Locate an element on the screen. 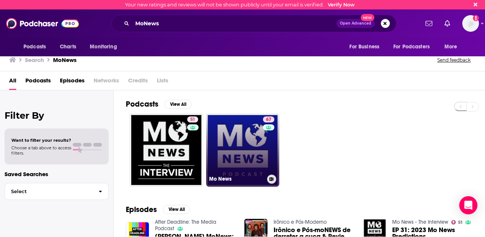 The width and height of the screenshot is (485, 237). h3: MoNews is located at coordinates (65, 60).